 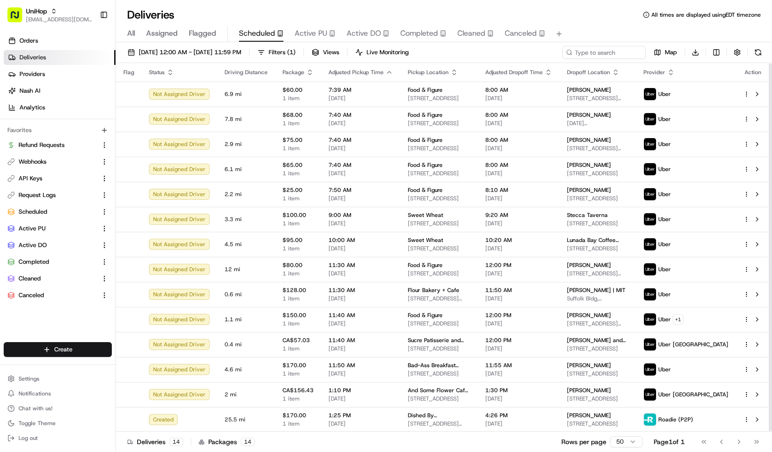 I want to click on span: Map, so click(x=671, y=52).